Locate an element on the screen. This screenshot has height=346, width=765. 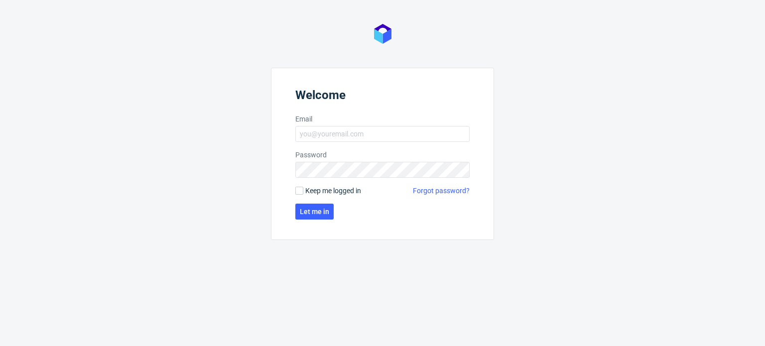
input: you@youremail.com is located at coordinates (383, 134).